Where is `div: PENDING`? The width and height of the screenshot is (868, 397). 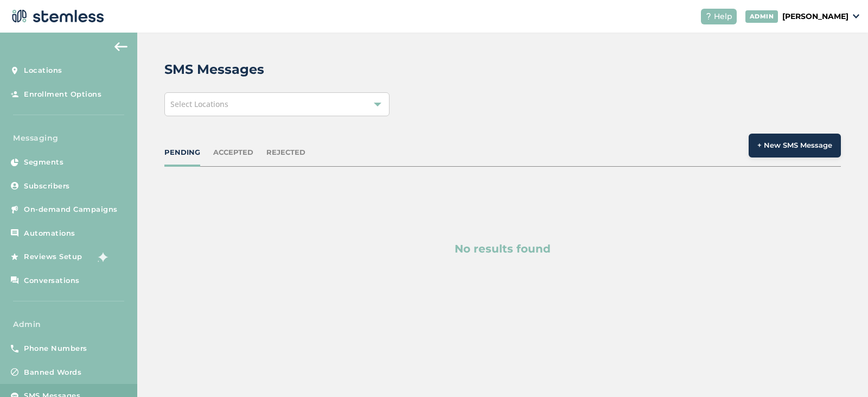
div: PENDING is located at coordinates (183, 153).